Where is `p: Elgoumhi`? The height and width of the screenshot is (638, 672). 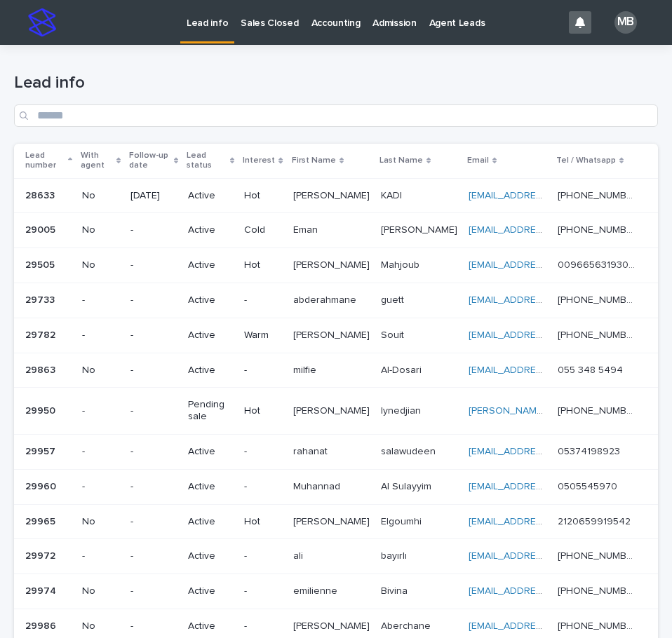
p: Elgoumhi is located at coordinates (403, 520).